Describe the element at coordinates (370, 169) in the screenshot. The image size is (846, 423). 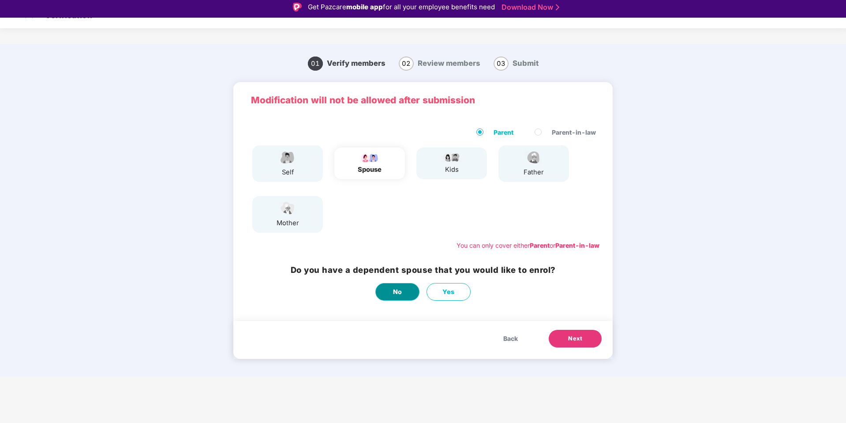
I see `div: spouse` at that location.